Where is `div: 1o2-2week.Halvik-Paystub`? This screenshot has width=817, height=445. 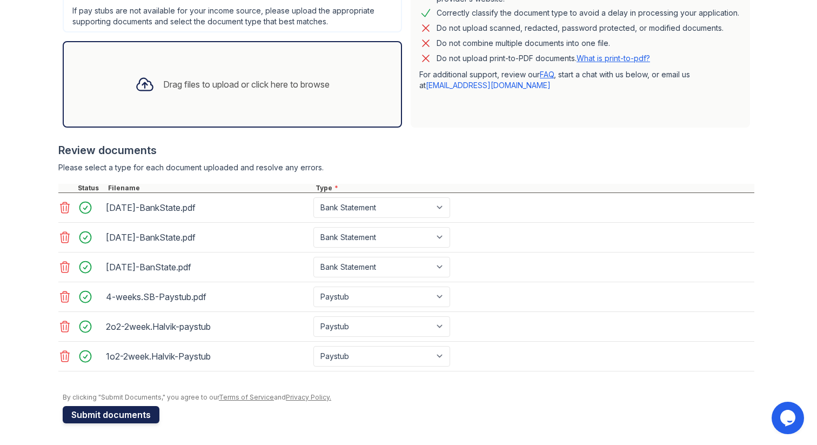
div: 1o2-2week.Halvik-Paystub is located at coordinates (207, 356).